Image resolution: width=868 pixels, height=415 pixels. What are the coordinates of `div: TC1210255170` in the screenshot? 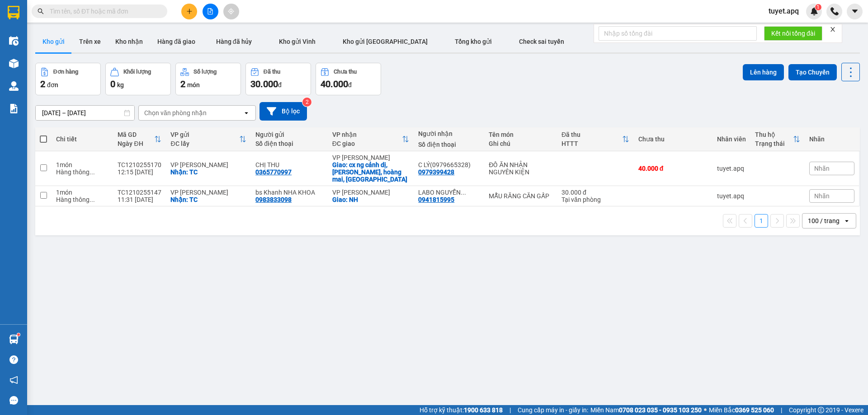 It's located at (140, 165).